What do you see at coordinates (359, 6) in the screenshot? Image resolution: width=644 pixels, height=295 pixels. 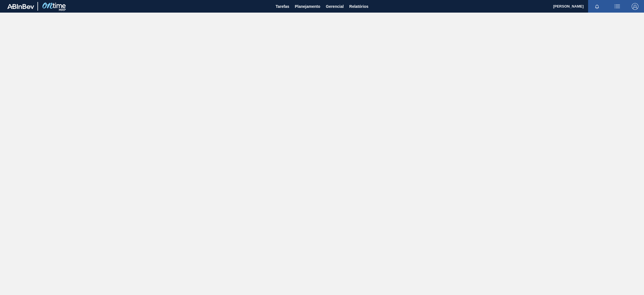 I see `span: Relatórios` at bounding box center [359, 6].